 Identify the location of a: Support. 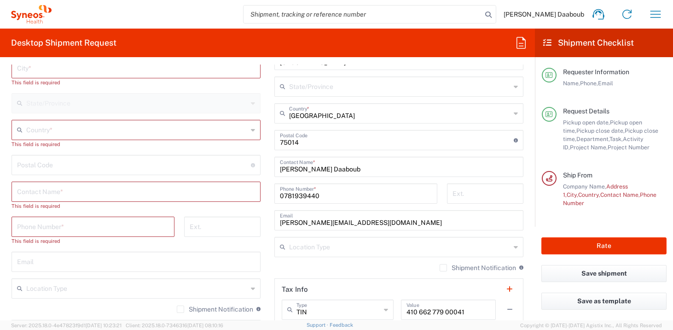
(318, 325).